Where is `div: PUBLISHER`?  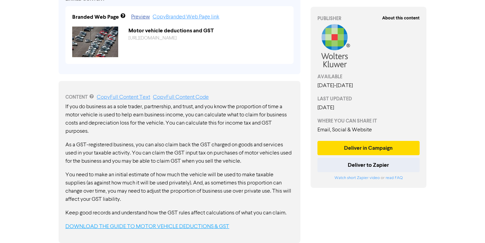
div: PUBLISHER is located at coordinates (369, 18).